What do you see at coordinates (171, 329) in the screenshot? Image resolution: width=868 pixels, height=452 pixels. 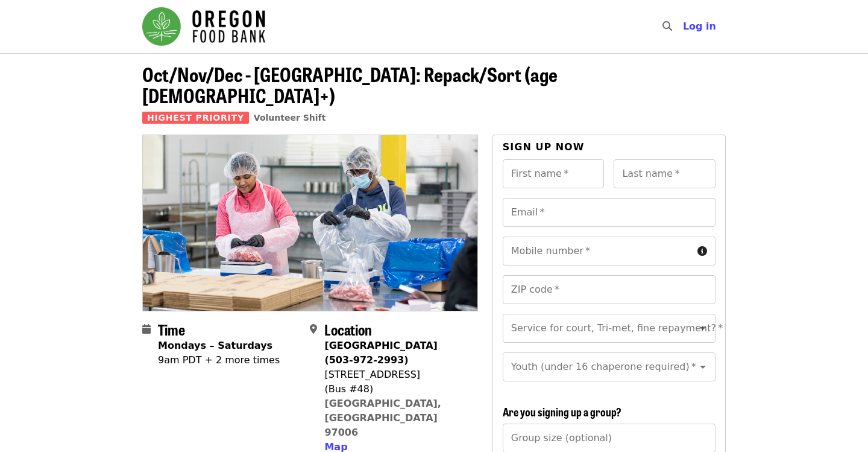 I see `span: Time` at bounding box center [171, 329].